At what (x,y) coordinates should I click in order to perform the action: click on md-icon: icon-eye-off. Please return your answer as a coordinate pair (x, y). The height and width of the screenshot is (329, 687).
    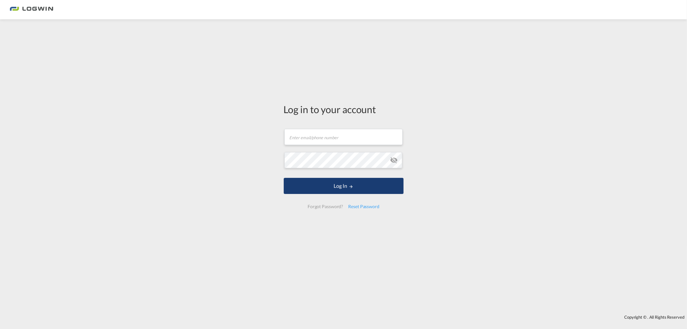
    Looking at the image, I should click on (394, 160).